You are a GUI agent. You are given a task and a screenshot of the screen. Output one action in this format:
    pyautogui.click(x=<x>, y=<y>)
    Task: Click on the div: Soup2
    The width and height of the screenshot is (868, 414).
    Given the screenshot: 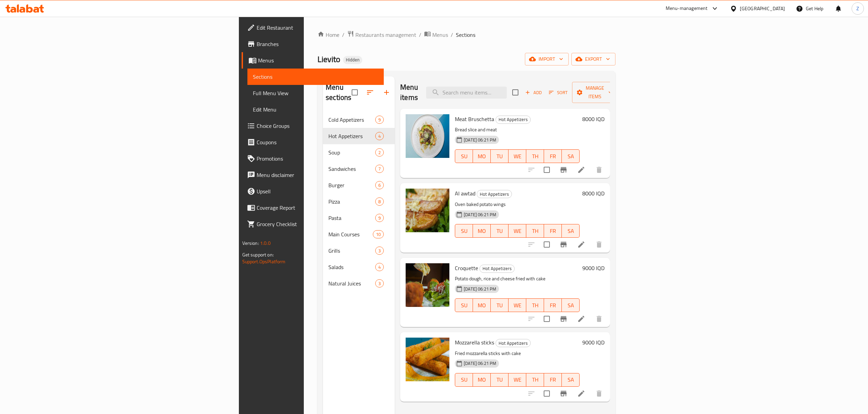 What is the action you would take?
    pyautogui.click(x=359, y=153)
    